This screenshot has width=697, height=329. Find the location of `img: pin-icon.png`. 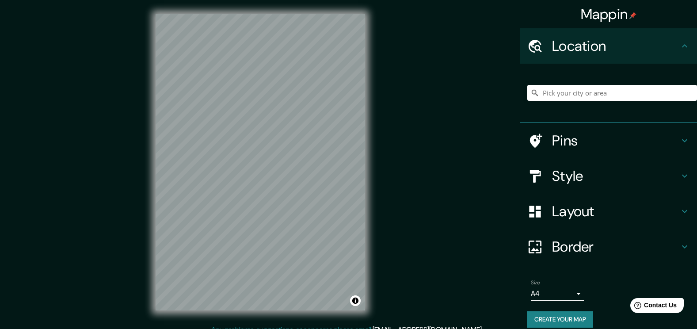

img: pin-icon.png is located at coordinates (633, 15).